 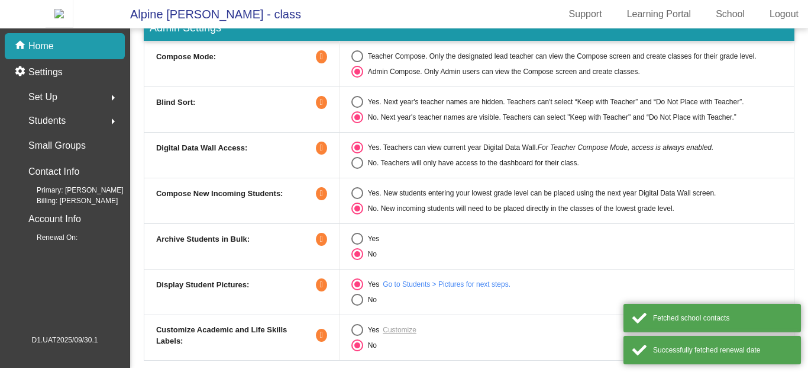 What do you see at coordinates (554, 102) in the screenshot?
I see `div: Yes. Next year's teacher names are hidden. Teachers can't select “Keep with Teacher” and “Do Not ...` at bounding box center [554, 102].